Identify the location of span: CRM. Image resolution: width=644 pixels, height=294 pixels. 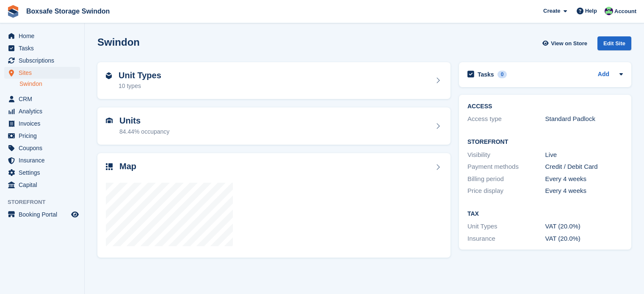
(44, 99).